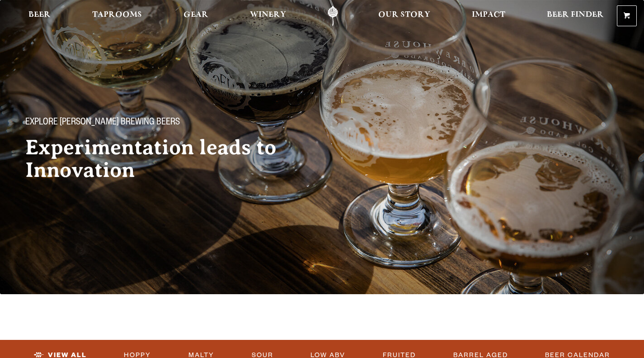 The height and width of the screenshot is (358, 644). Describe the element at coordinates (404, 16) in the screenshot. I see `a: Our Story` at that location.